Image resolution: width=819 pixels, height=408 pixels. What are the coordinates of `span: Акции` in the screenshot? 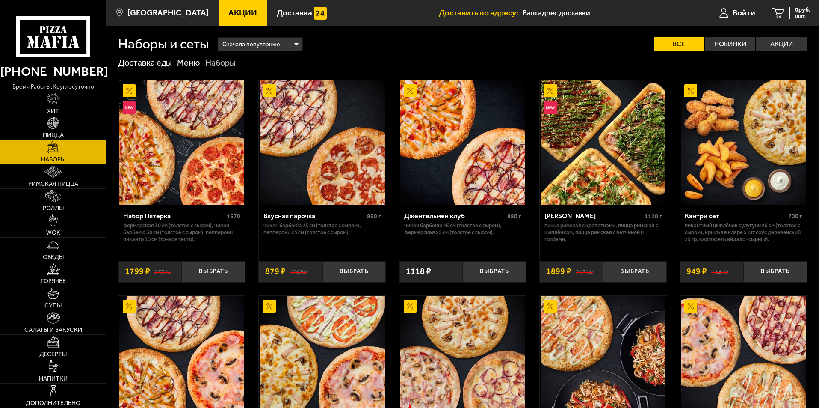 It's located at (243, 12).